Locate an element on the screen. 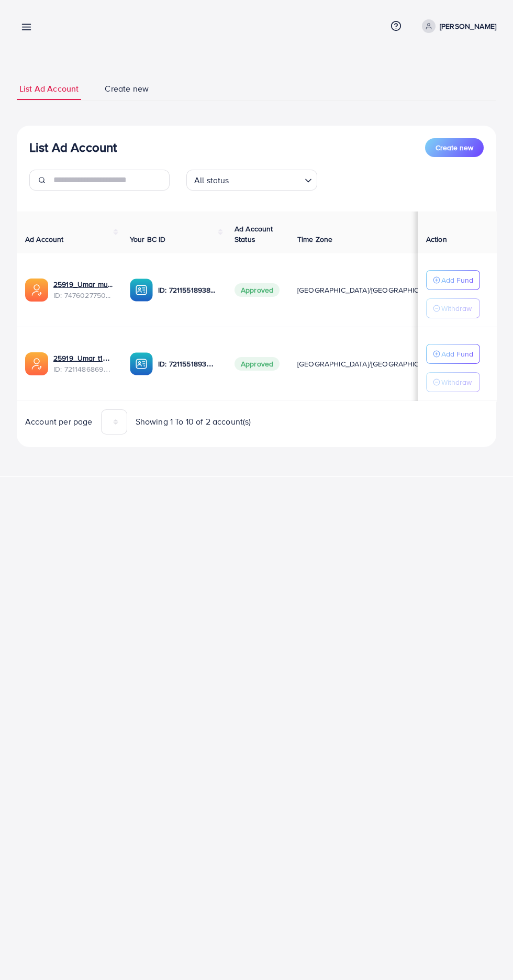 This screenshot has height=980, width=513. span: Ad Account Status is located at coordinates (254, 234).